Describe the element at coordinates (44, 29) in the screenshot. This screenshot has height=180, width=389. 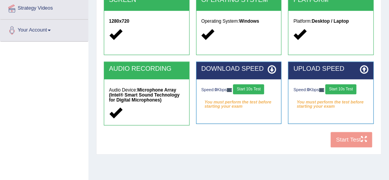
I see `a: Your Account` at that location.